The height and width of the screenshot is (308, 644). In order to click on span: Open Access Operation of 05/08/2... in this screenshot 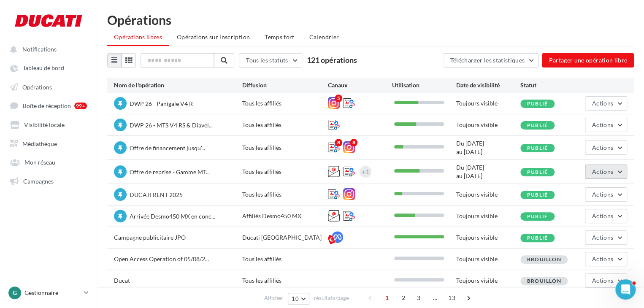, I will do `click(161, 258)`.